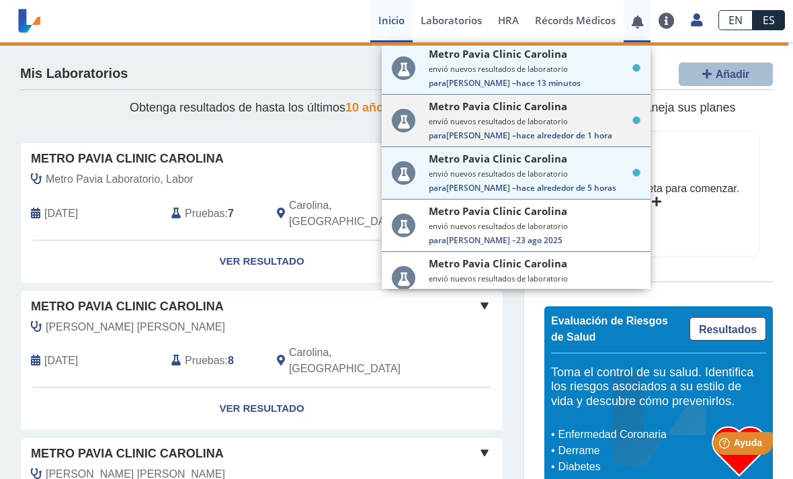  Describe the element at coordinates (732, 74) in the screenshot. I see `span: Añadir` at that location.